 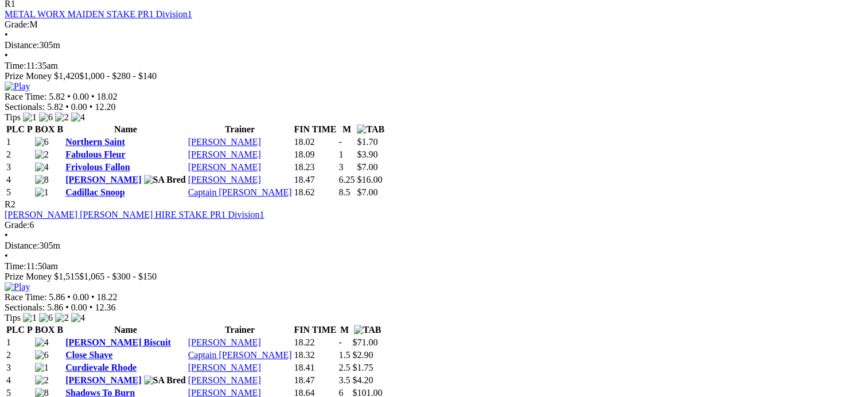 What do you see at coordinates (97, 167) in the screenshot?
I see `a: Frivolous Fallon` at bounding box center [97, 167].